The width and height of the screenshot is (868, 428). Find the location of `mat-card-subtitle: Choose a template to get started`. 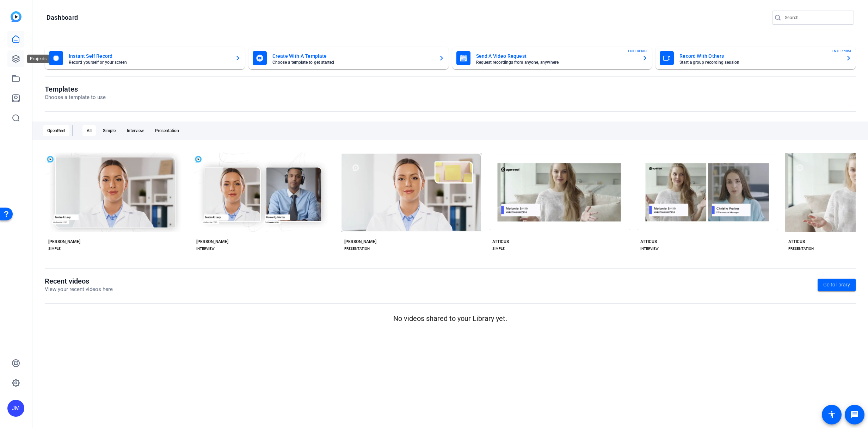

mat-card-subtitle: Choose a template to get started is located at coordinates (353, 62).